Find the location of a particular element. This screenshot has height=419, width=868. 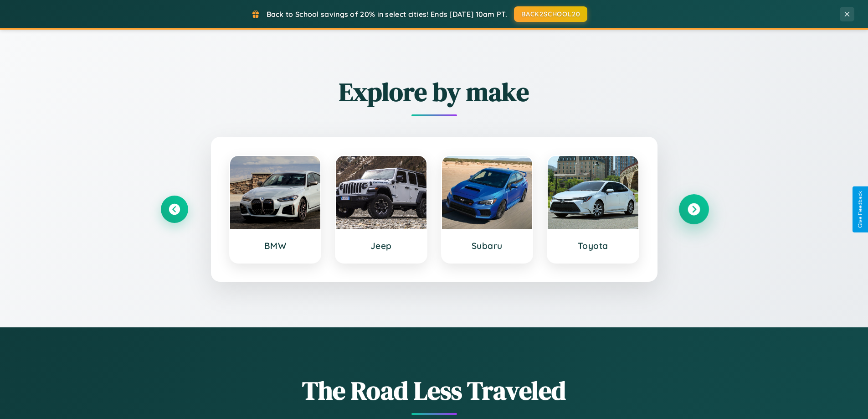

button: BACK2SCHOOL20 is located at coordinates (551, 14).